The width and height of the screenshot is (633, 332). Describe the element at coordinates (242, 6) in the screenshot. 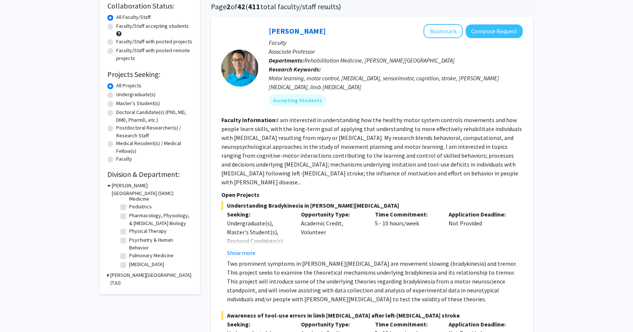

I see `span: 42` at that location.